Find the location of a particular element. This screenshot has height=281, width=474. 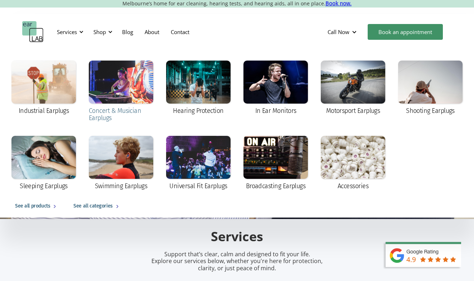

a: Universal Fit Earplugs is located at coordinates (198, 163).